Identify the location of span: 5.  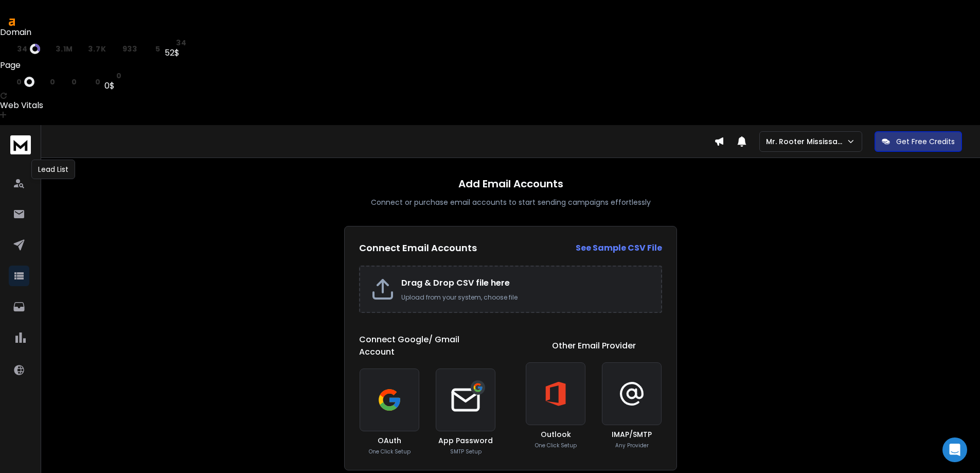
(158, 49).